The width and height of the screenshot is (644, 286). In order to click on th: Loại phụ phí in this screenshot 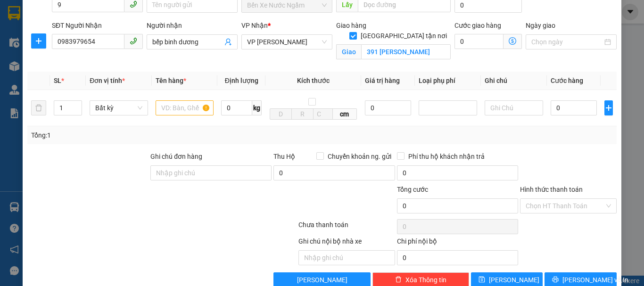, I will do `click(448, 81)`.